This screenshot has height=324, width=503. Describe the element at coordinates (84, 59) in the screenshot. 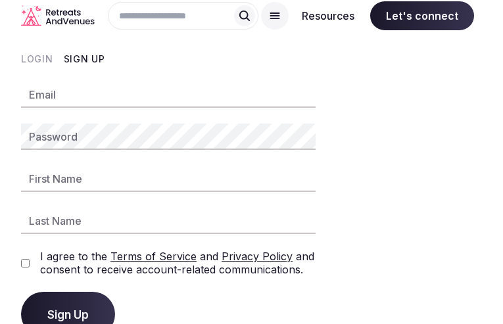

I see `button: Sign Up` at that location.